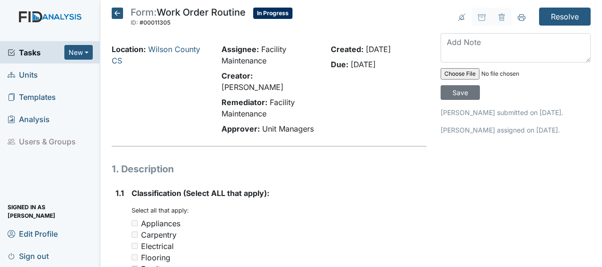  What do you see at coordinates (188, 18) in the screenshot?
I see `div: Work Order Routine` at bounding box center [188, 18].